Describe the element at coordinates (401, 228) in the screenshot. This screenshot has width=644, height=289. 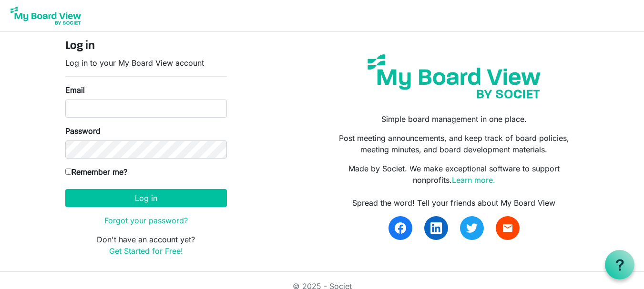
I see `img: facebook.svg` at that location.